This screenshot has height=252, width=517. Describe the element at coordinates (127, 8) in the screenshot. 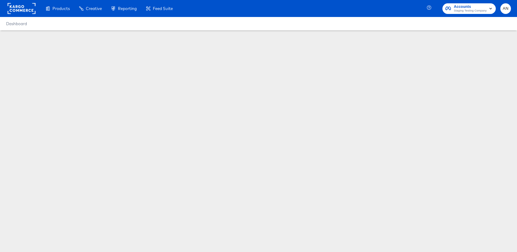

I see `span: Reporting` at that location.